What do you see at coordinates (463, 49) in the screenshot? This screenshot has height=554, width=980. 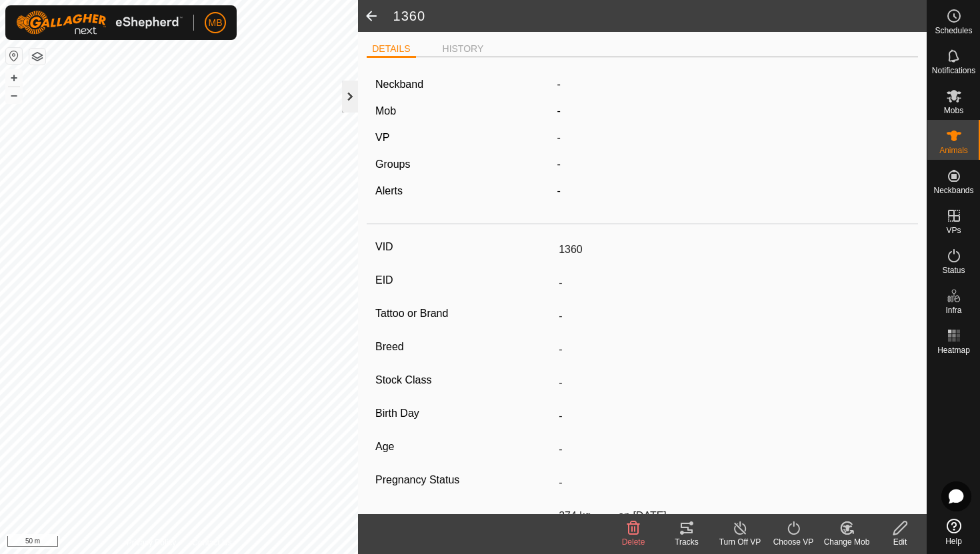 I see `li: HISTORY` at bounding box center [463, 49].